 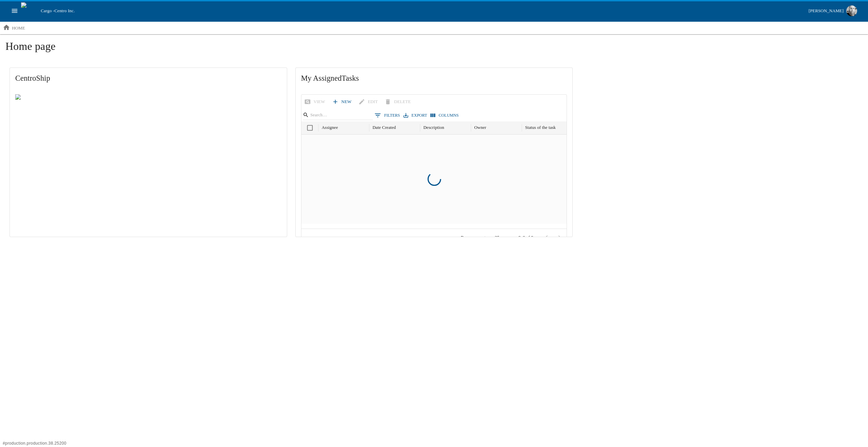 What do you see at coordinates (422, 11) in the screenshot?
I see `div: Cargo -` at bounding box center [422, 11].